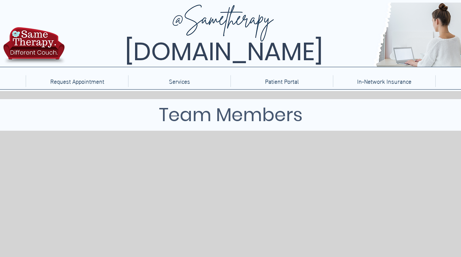 The image size is (461, 257). I want to click on div: Services, so click(179, 81).